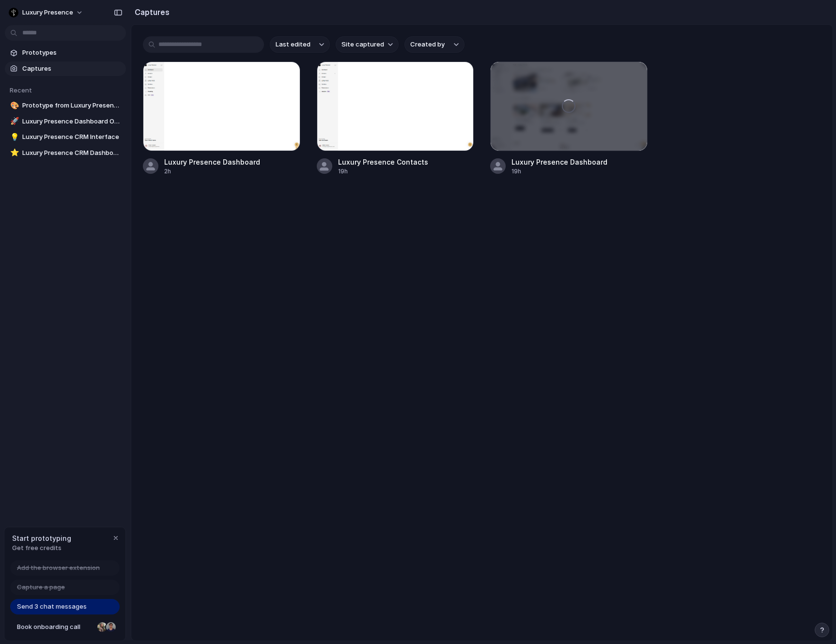  What do you see at coordinates (66, 137) in the screenshot?
I see `a: 💡Luxury Presence CRM Interface` at bounding box center [66, 137].